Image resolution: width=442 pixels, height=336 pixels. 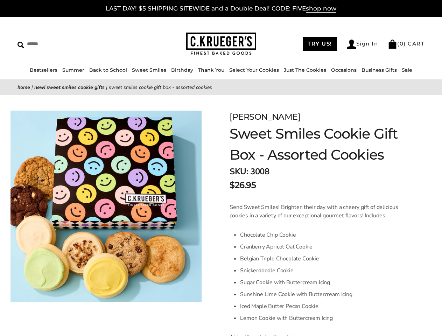 I want to click on input: Search, so click(x=64, y=44).